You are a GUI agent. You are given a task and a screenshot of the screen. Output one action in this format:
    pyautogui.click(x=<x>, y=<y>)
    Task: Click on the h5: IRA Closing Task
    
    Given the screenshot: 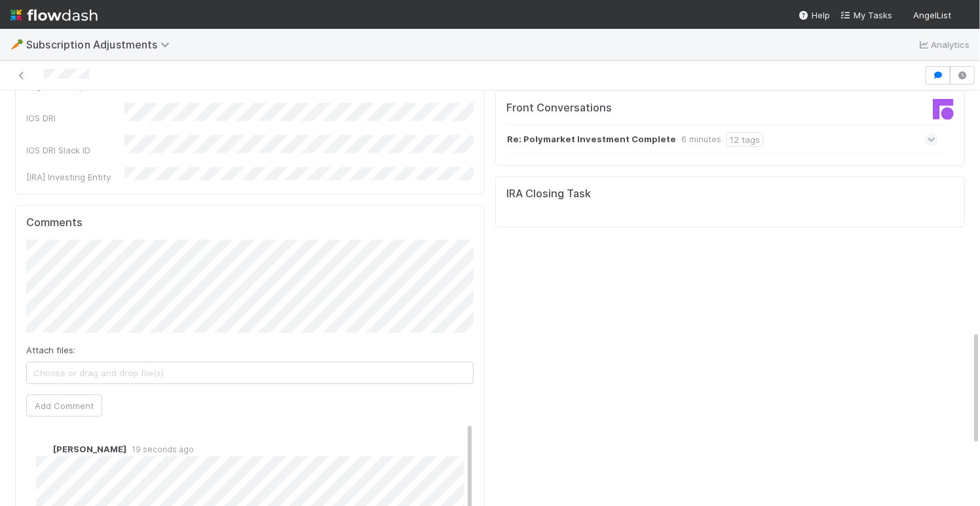 What is the action you would take?
    pyautogui.click(x=548, y=194)
    